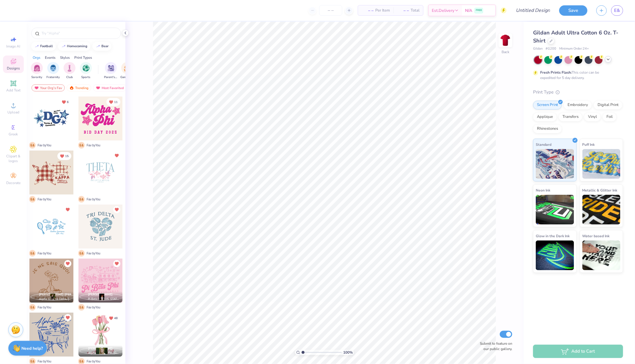 The height and width of the screenshot is (364, 635). What do you see at coordinates (577, 75) in the screenshot?
I see `div: This color can be expedited for 5 day delivery.` at bounding box center [577, 75].